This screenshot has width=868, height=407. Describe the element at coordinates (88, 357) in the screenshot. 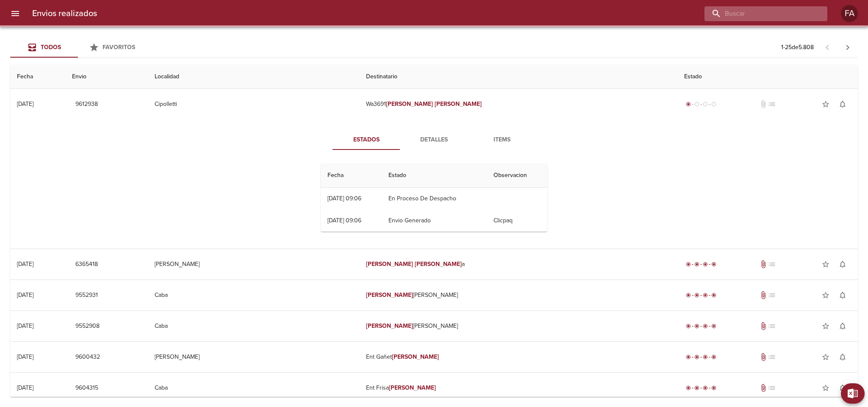

I see `span: 9600432` at that location.